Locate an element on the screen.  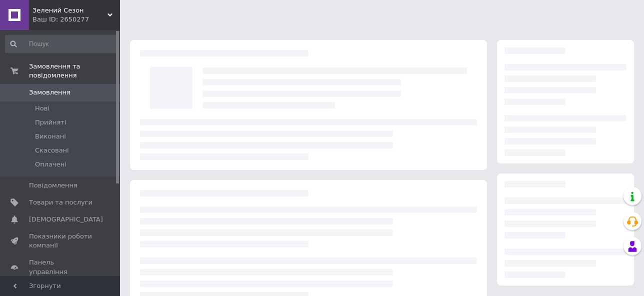
span: Повідомлення is located at coordinates (53, 185).